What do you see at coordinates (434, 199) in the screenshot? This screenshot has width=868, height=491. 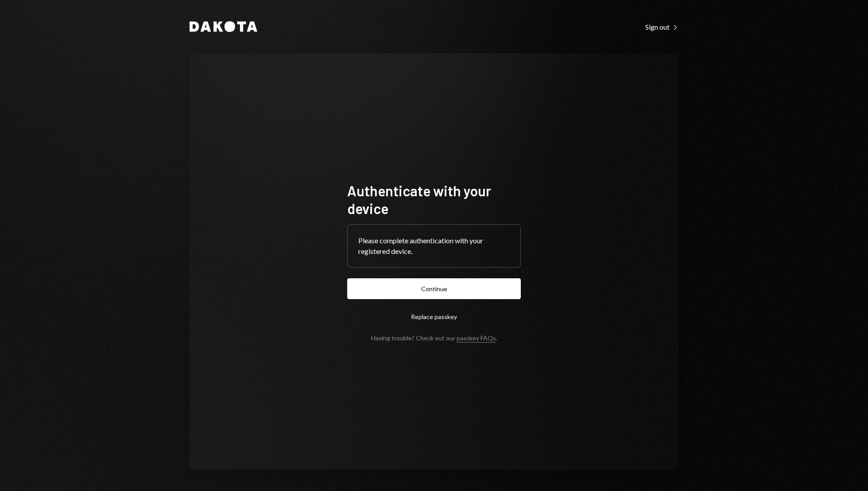 I see `h1: Authenticate with your device` at bounding box center [434, 199].